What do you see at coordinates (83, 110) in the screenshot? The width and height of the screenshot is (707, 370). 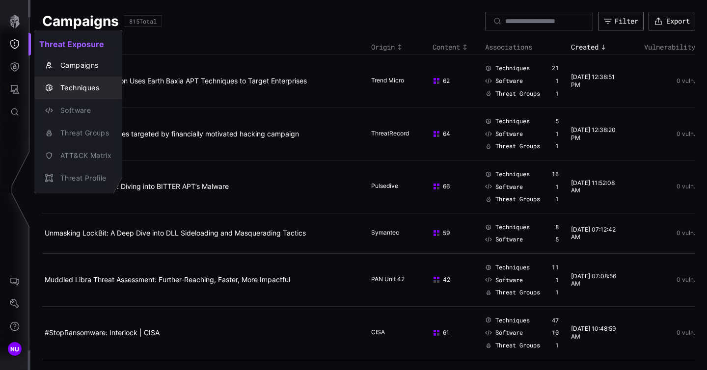 I see `div: Software` at bounding box center [83, 110].